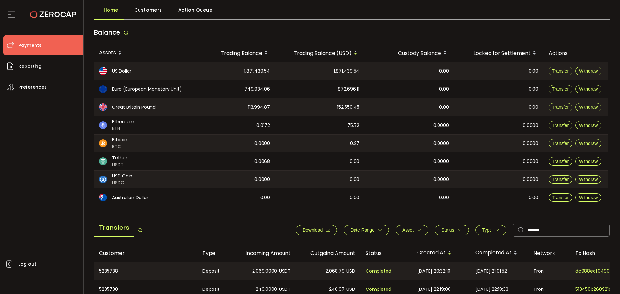 Image resolution: width=620 pixels, height=294 pixels. What do you see at coordinates (27, 264) in the screenshot?
I see `span: Log out` at bounding box center [27, 264].